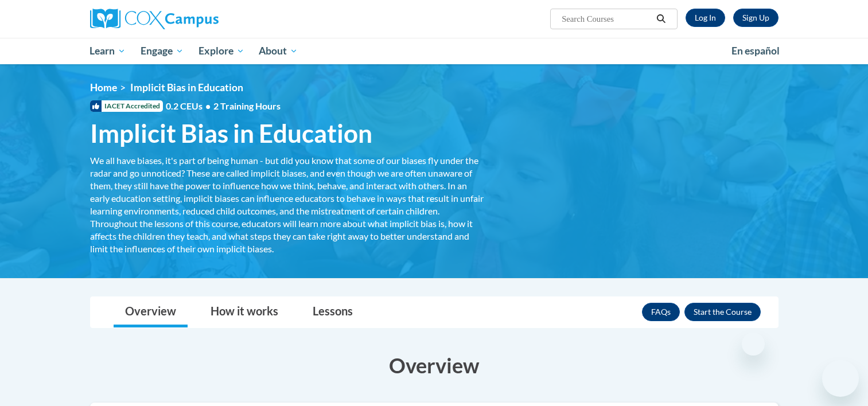 This screenshot has width=868, height=406. Describe the element at coordinates (108, 51) in the screenshot. I see `span: Learn` at that location.